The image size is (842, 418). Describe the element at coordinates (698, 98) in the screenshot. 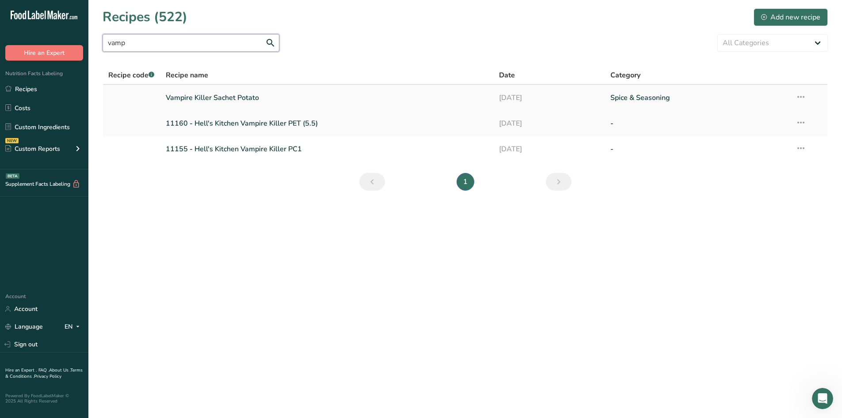

I see `a: Spice & Seasoning` at that location.